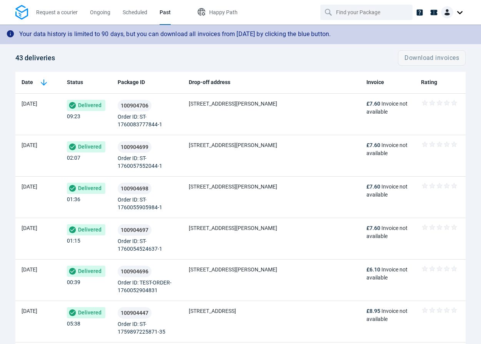 This screenshot has height=344, width=481. What do you see at coordinates (73, 324) in the screenshot?
I see `span: 05:38` at bounding box center [73, 324].